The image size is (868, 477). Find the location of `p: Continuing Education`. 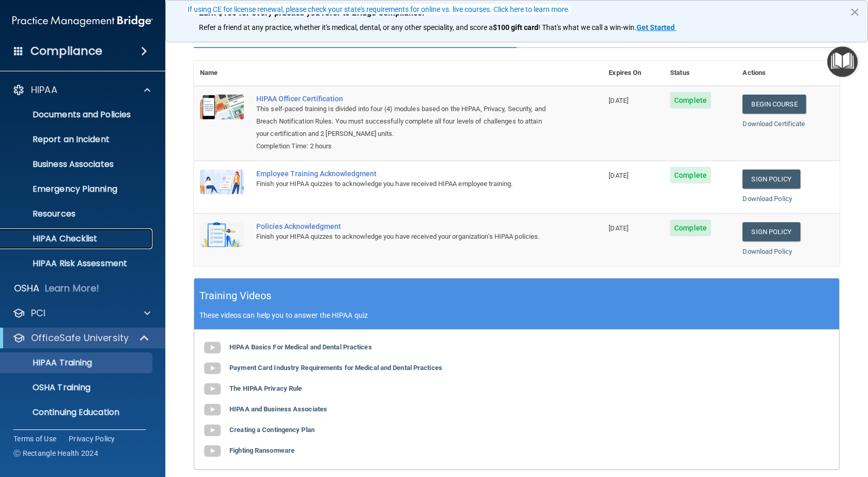

p: Continuing Education is located at coordinates (77, 412).